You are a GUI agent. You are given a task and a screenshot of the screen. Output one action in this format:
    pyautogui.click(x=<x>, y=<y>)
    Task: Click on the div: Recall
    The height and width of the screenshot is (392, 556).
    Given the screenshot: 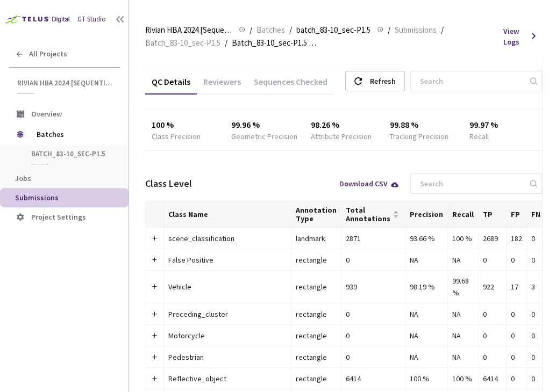 What is the action you would take?
    pyautogui.click(x=480, y=136)
    